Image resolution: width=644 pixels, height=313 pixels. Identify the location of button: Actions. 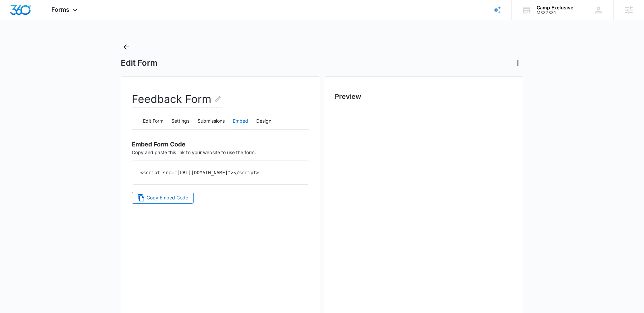
(517, 63).